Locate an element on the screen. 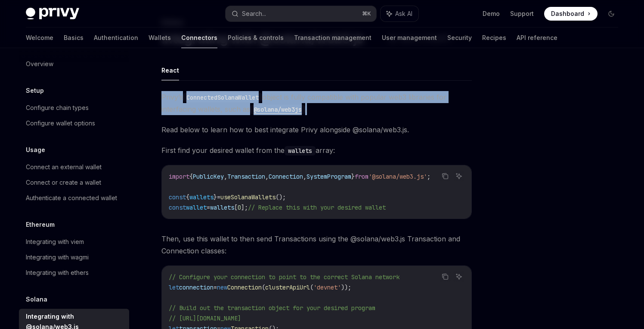 Image resolution: width=644 pixels, height=329 pixels. h5: Ethereum is located at coordinates (40, 225).